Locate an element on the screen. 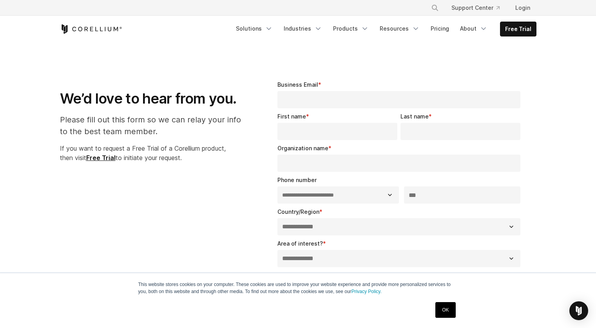 This screenshot has width=596, height=328. a: Privacy Policy. is located at coordinates (367, 291).